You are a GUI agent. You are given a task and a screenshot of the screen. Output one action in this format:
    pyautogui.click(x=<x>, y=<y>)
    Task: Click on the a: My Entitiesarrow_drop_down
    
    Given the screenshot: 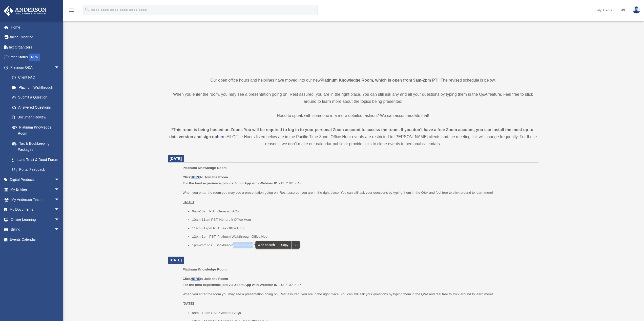 What is the action you would take?
    pyautogui.click(x=35, y=190)
    